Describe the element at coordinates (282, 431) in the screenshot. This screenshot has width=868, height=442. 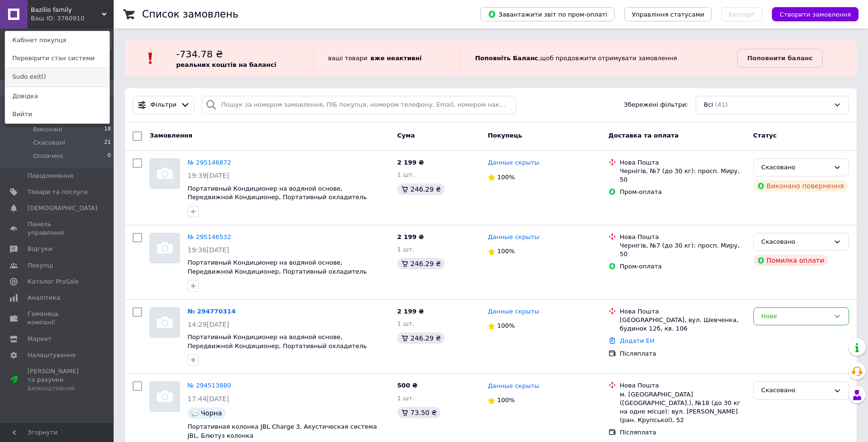
I see `span: Портативная колонка JBL Charge 3, Акустическая система JBL, Блютуз колонка` at that location.